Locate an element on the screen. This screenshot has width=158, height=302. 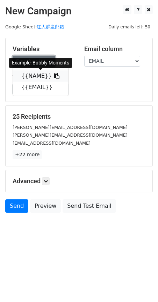
div: 聊天小组件 is located at coordinates (141, 285).